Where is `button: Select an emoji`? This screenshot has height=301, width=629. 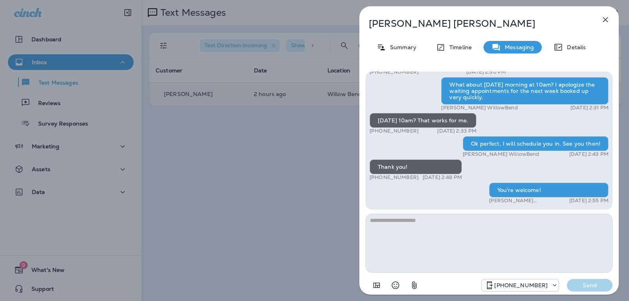 button: Select an emoji is located at coordinates (395, 285).